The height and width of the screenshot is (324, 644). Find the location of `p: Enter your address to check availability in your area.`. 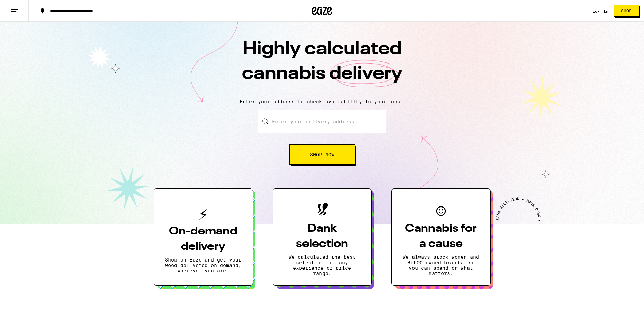

p: Enter your address to check availability in your area. is located at coordinates (322, 102).